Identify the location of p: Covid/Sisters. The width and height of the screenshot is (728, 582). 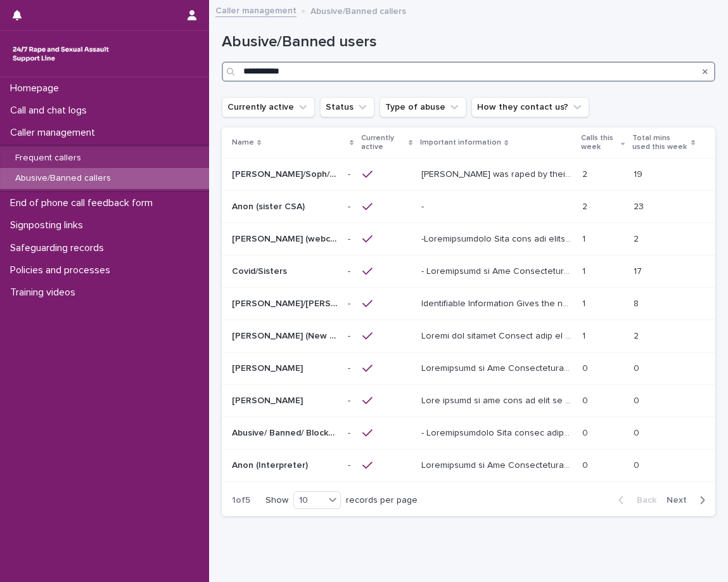
(260, 270).